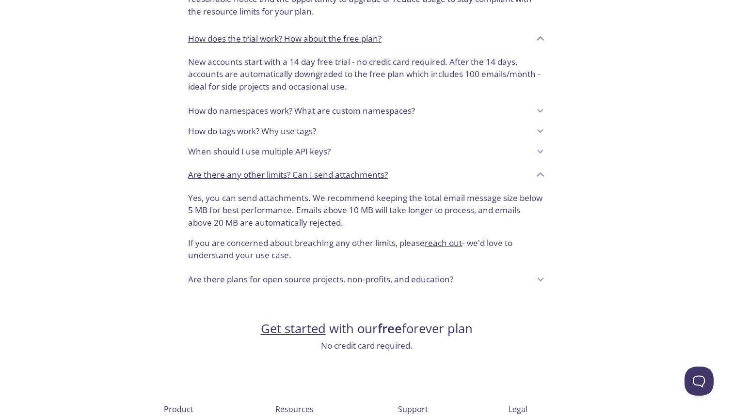 Image resolution: width=733 pixels, height=415 pixels. I want to click on div: When should I use multiple API keys?, so click(366, 152).